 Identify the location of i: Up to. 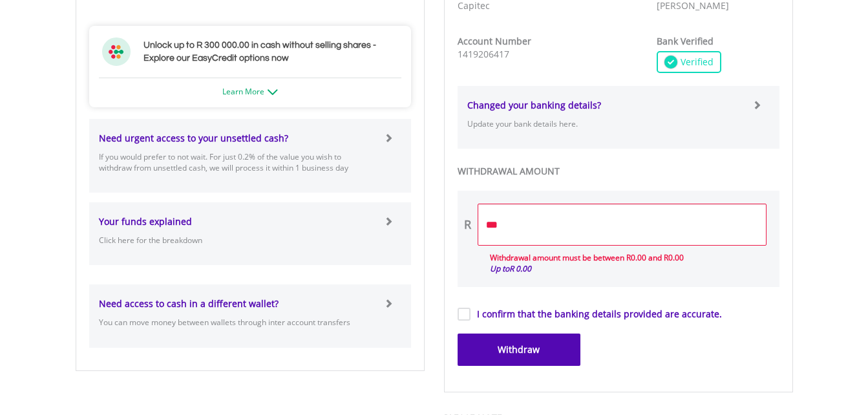
(511, 268).